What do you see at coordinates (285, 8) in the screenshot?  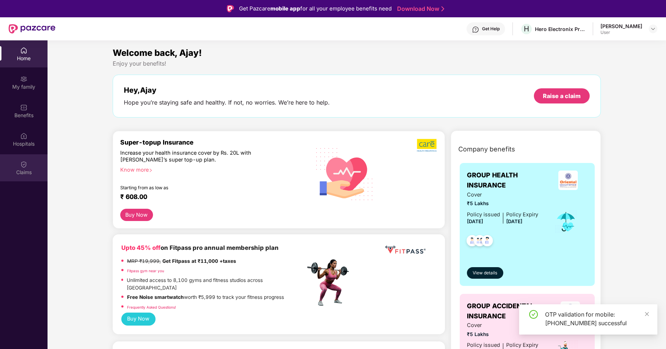 I see `strong: mobile app` at bounding box center [285, 8].